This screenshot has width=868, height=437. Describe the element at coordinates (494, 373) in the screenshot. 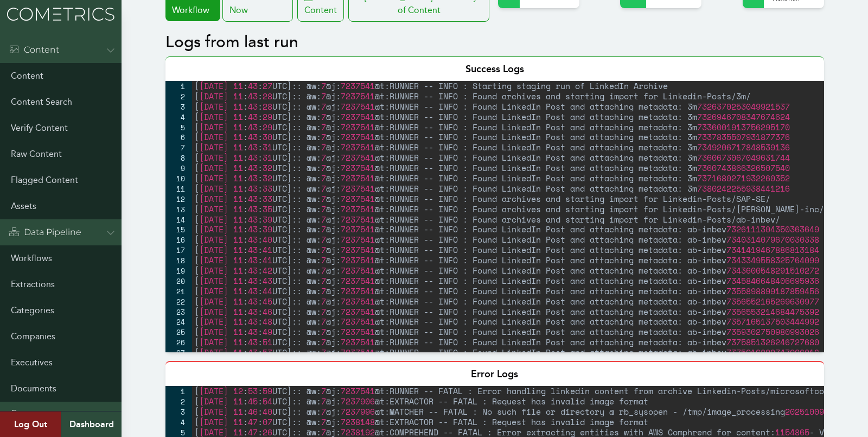

I see `div: Error Logs` at that location.